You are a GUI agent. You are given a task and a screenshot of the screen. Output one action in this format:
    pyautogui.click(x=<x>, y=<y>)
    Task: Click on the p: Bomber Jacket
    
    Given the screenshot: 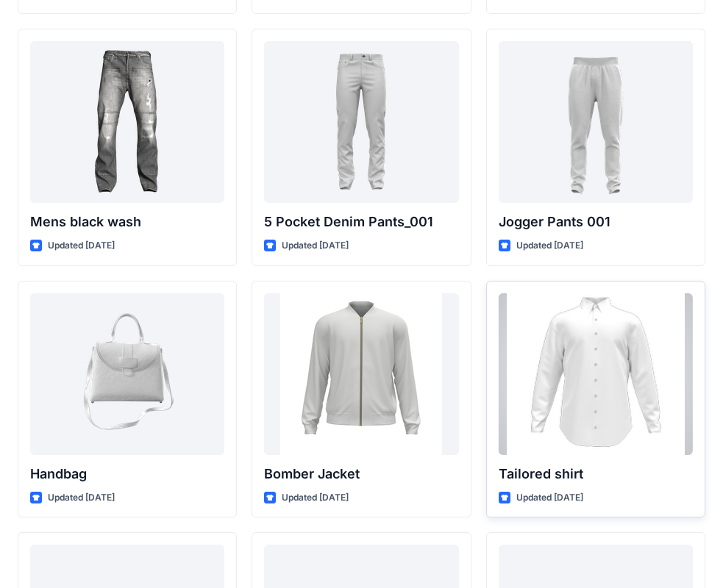 What is the action you would take?
    pyautogui.click(x=361, y=474)
    